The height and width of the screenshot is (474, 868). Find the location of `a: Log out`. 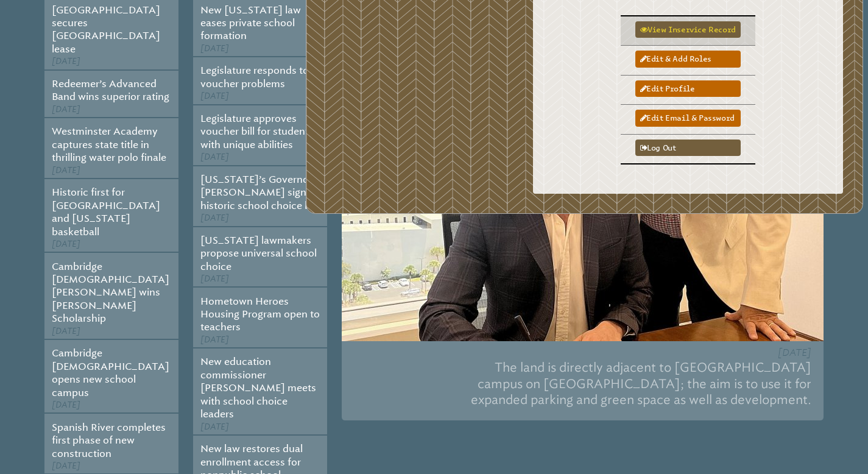

a: Log out is located at coordinates (688, 147).